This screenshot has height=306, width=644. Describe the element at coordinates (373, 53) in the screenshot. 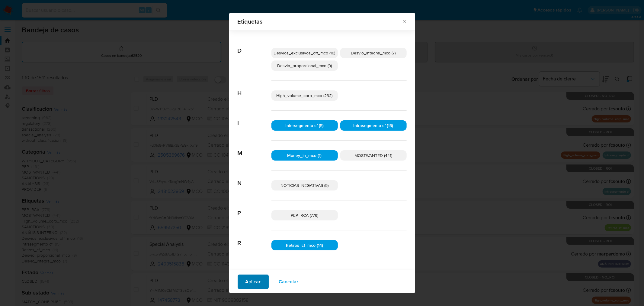

I see `span: Desvio_integral_mco (7)` at that location.